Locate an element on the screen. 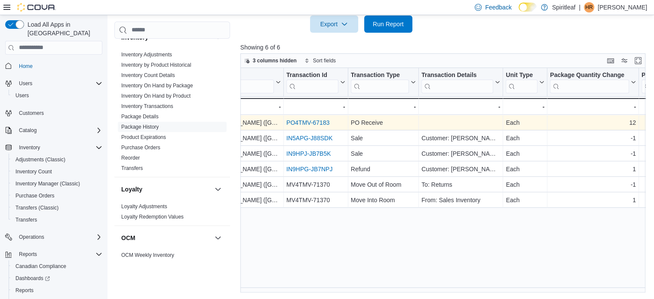 Image resolution: width=654 pixels, height=299 pixels. button: Reports is located at coordinates (54, 254).